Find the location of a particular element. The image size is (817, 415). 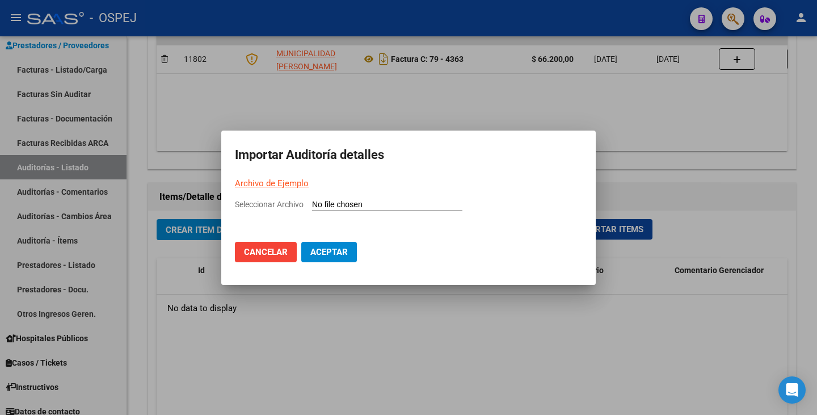

span: Seleccionar Archivo is located at coordinates (269, 204).